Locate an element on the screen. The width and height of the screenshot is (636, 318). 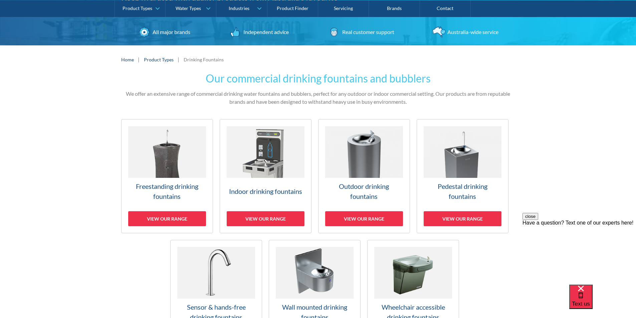
div: Independent advice is located at coordinates (265, 32).